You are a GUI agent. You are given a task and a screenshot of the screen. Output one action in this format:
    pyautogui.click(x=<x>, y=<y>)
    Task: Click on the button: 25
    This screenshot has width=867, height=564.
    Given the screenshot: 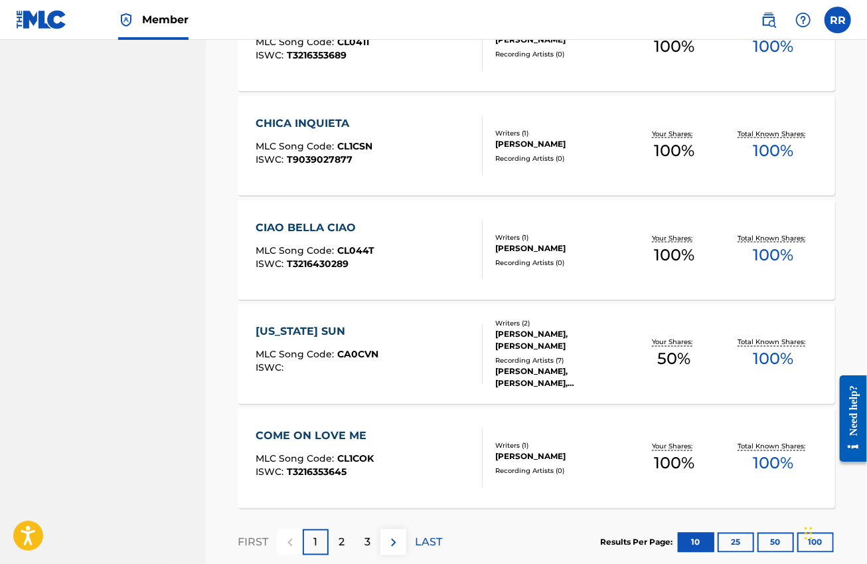 What is the action you would take?
    pyautogui.click(x=735, y=542)
    